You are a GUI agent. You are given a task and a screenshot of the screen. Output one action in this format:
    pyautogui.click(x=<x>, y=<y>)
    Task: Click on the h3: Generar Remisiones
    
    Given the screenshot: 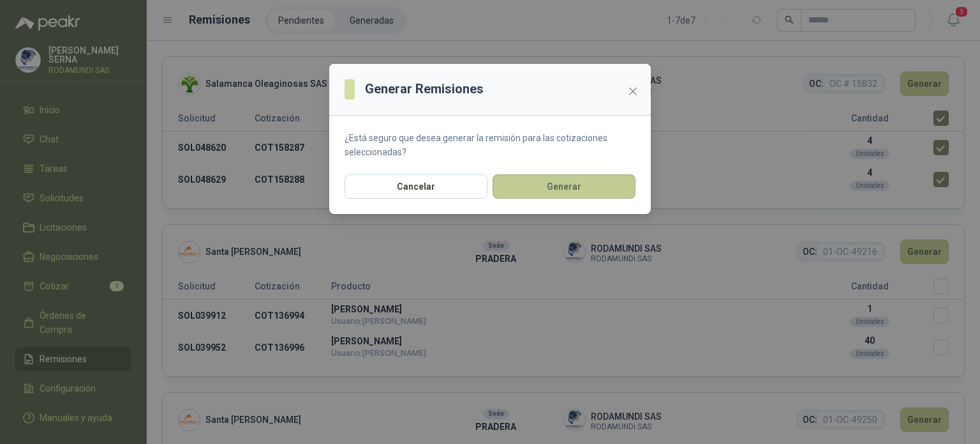 What is the action you would take?
    pyautogui.click(x=424, y=89)
    